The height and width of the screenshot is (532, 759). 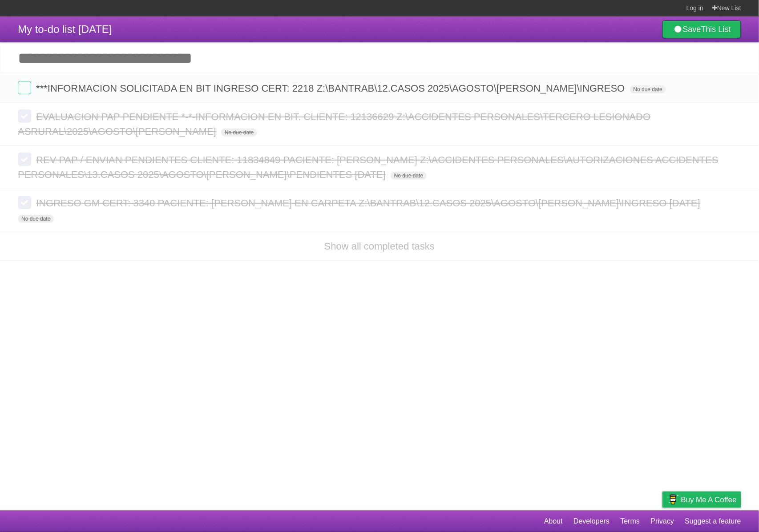 I want to click on a: About, so click(x=554, y=522).